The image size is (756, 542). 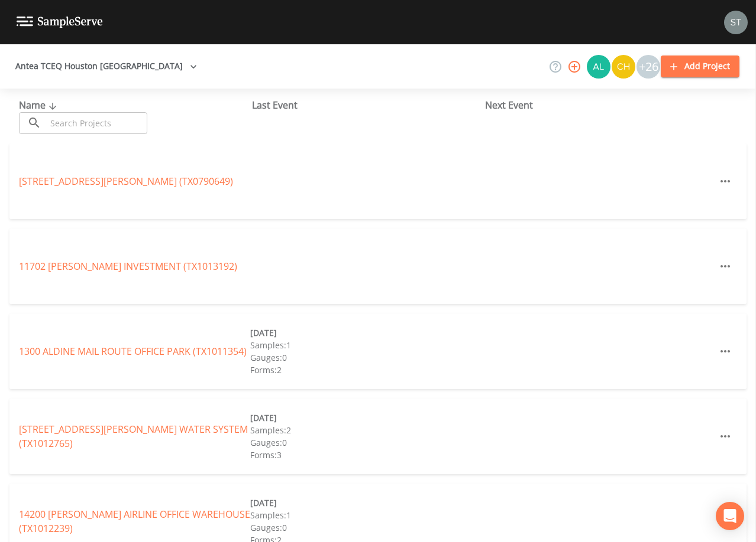 What do you see at coordinates (60, 22) in the screenshot?
I see `img: logo` at bounding box center [60, 22].